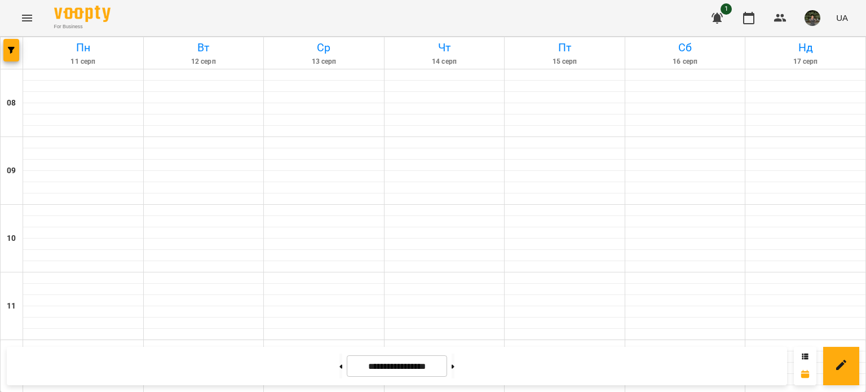 The width and height of the screenshot is (866, 392). What do you see at coordinates (82, 27) in the screenshot?
I see `span: For Business` at bounding box center [82, 27].